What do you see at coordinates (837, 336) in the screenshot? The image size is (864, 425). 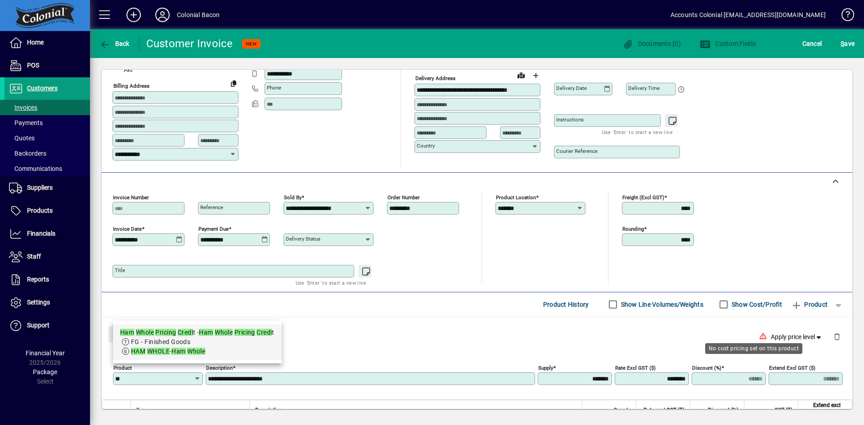 I see `app-page-header-button: Delete` at bounding box center [837, 336].